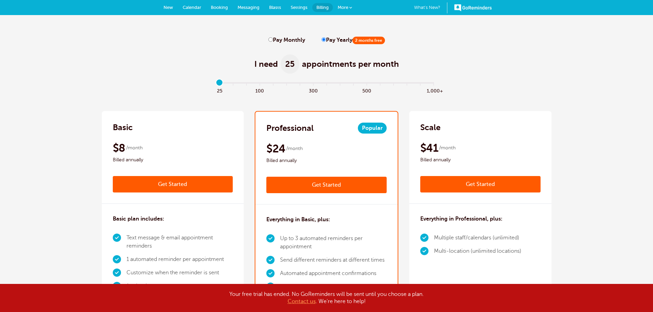 This screenshot has height=312, width=653. What do you see at coordinates (333, 273) in the screenshot?
I see `li: Automated appointment confirmations` at bounding box center [333, 273].